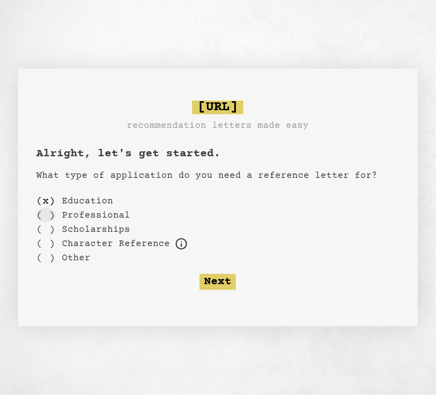 This screenshot has height=395, width=436. What do you see at coordinates (96, 216) in the screenshot?
I see `label: Professional` at bounding box center [96, 216].